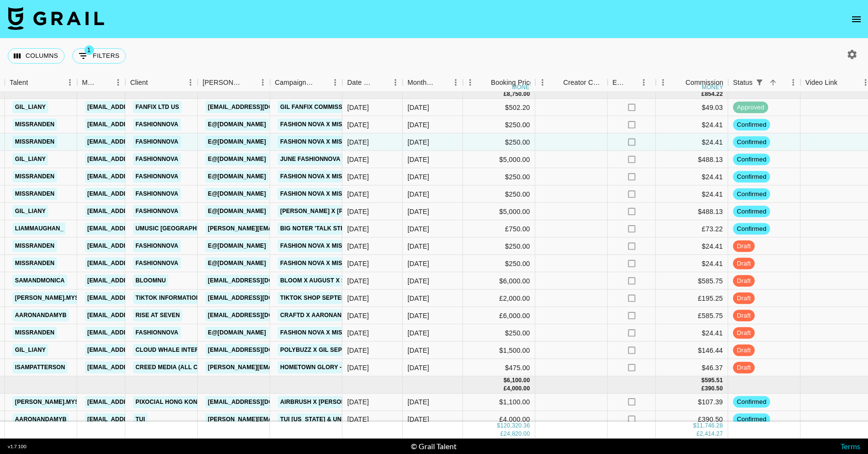 This screenshot has width=868, height=454. Describe the element at coordinates (418, 402) in the screenshot. I see `div: Oct '25` at that location.